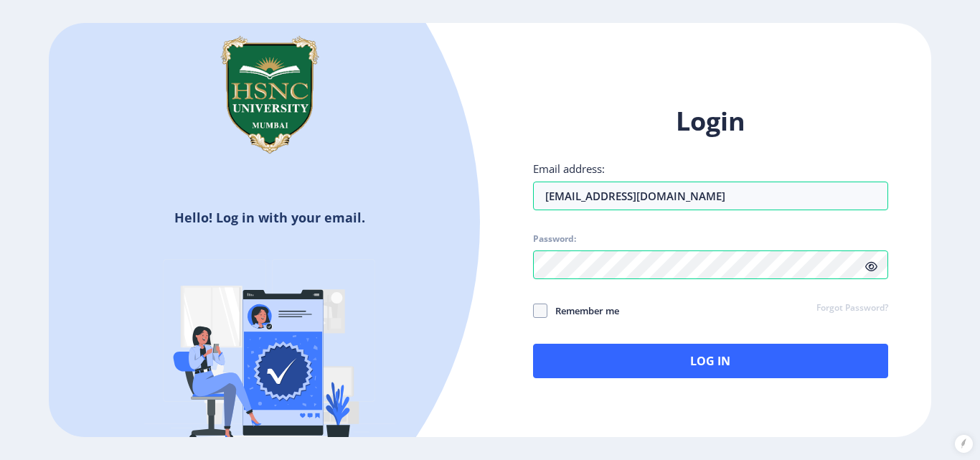 The width and height of the screenshot is (980, 460). Describe the element at coordinates (853, 309) in the screenshot. I see `a: Forgot Password?` at that location.